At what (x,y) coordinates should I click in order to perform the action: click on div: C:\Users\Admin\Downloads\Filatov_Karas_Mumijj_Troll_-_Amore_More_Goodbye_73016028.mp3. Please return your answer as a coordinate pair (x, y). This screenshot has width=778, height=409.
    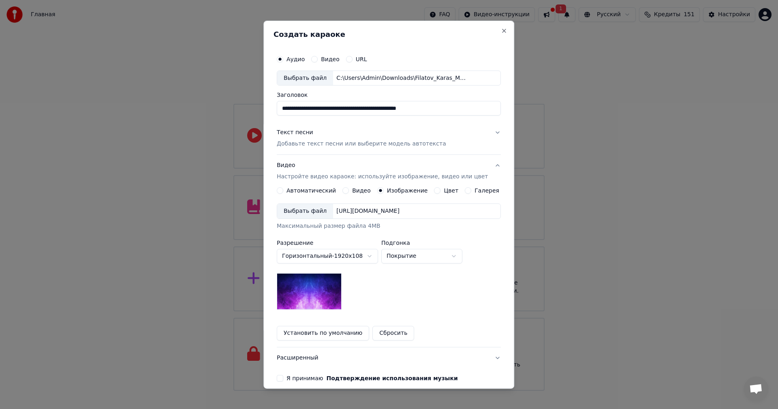
    Looking at the image, I should click on (402, 78).